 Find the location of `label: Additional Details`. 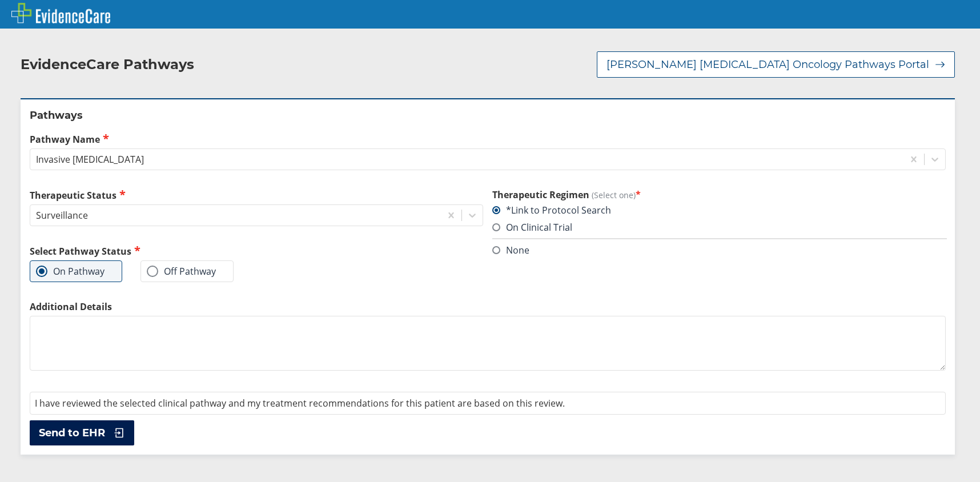

label: Additional Details is located at coordinates (487, 307).